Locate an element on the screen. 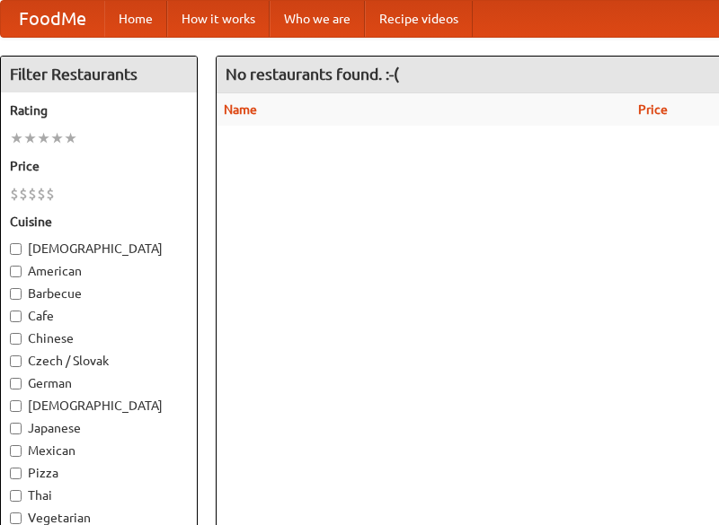 This screenshot has width=719, height=525. label: Barbecue is located at coordinates (99, 294).